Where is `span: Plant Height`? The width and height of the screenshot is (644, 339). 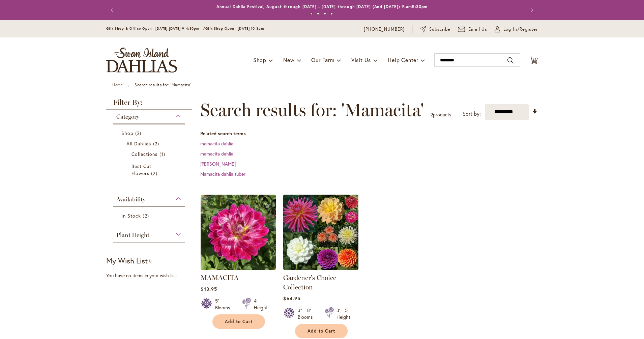 span: Plant Height is located at coordinates (133, 235).